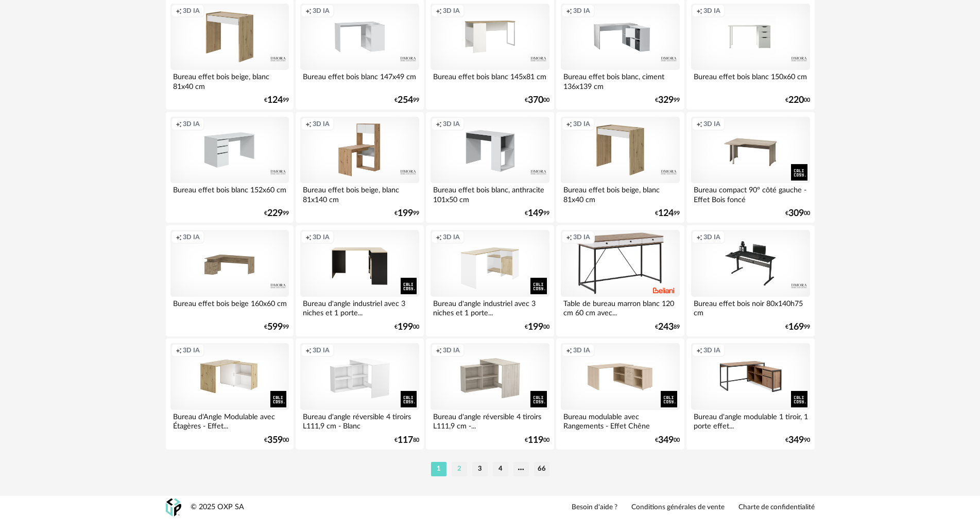  Describe the element at coordinates (542, 469) in the screenshot. I see `li: 66` at that location.